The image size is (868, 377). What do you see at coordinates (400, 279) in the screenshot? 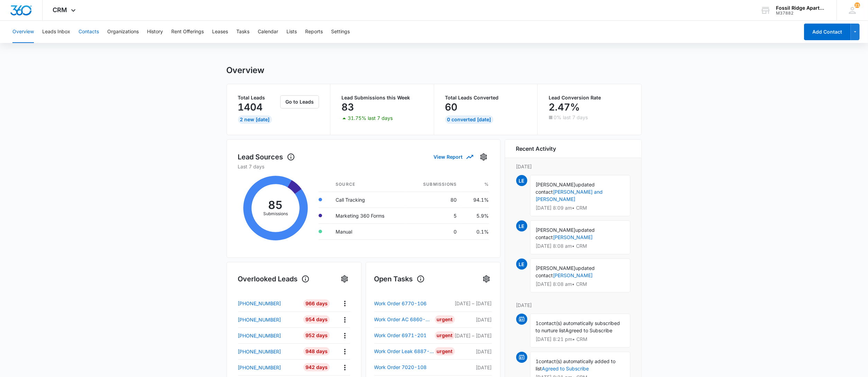
I see `h1: Open Tasks` at bounding box center [400, 279].